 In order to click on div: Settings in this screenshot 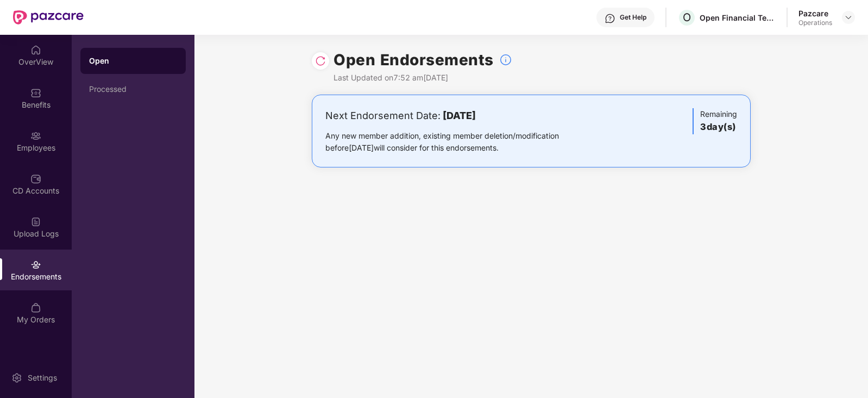, I will do `click(42, 378)`.